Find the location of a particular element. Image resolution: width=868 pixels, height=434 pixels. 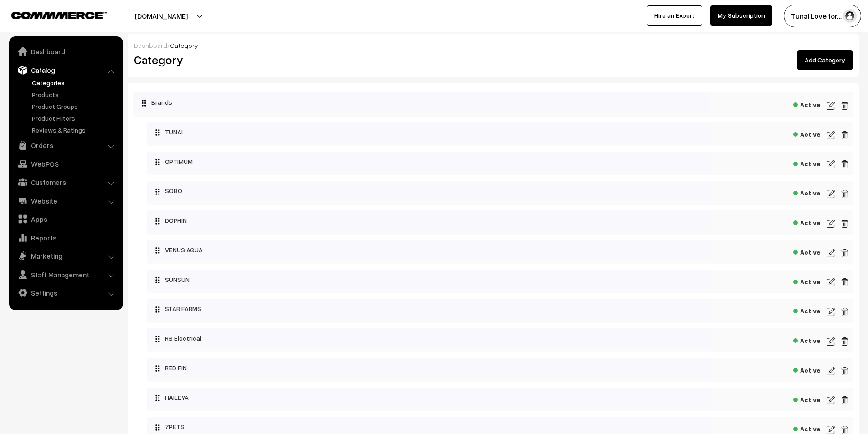

a: Products is located at coordinates (75, 94).